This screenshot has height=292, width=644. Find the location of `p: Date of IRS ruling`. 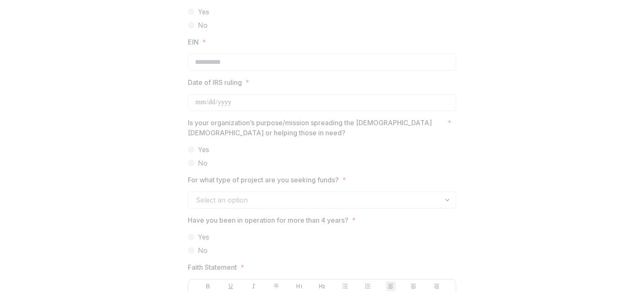

p: Date of IRS ruling is located at coordinates (215, 83).